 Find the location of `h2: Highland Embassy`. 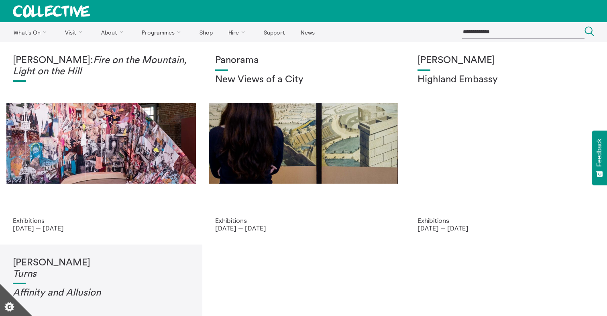

h2: Highland Embassy is located at coordinates (506, 80).